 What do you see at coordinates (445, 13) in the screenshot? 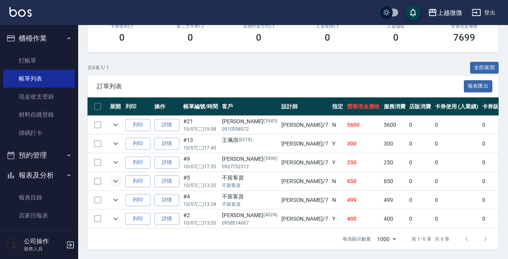
I see `button: 上越微微` at bounding box center [445, 13].